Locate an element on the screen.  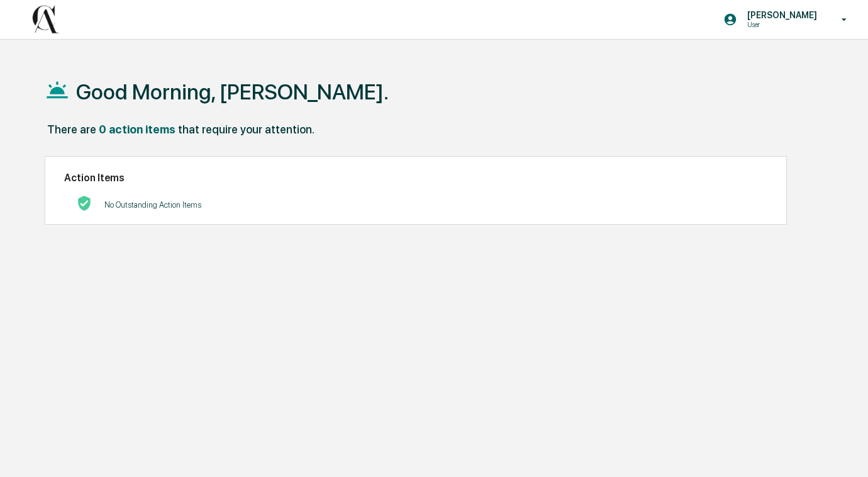
img: logo is located at coordinates (45, 19).